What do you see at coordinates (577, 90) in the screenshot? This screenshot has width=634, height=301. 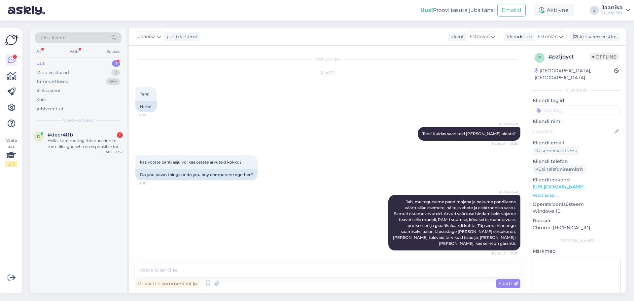 I see `div: Kliendi info` at bounding box center [577, 90].